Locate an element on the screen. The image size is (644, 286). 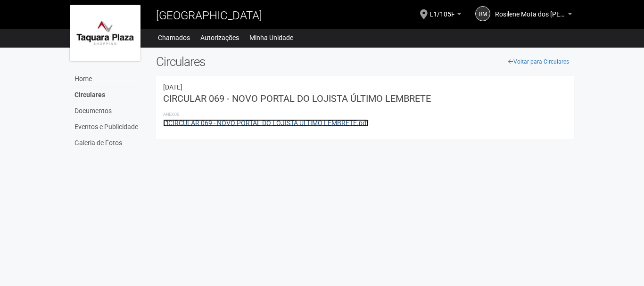
span: L1/105F is located at coordinates (442, 9).